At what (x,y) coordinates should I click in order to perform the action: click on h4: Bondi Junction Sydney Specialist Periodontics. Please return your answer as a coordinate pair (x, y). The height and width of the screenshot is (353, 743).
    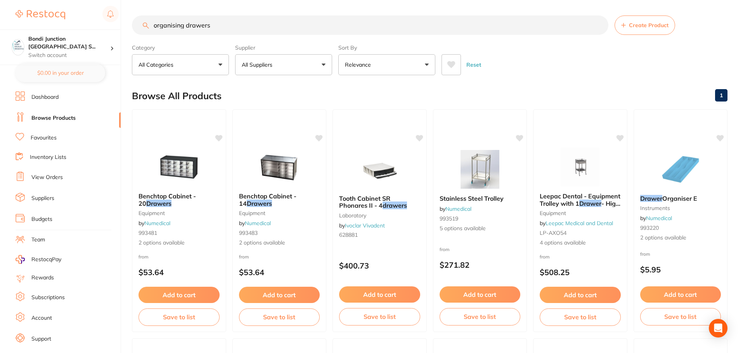
    Looking at the image, I should click on (69, 43).